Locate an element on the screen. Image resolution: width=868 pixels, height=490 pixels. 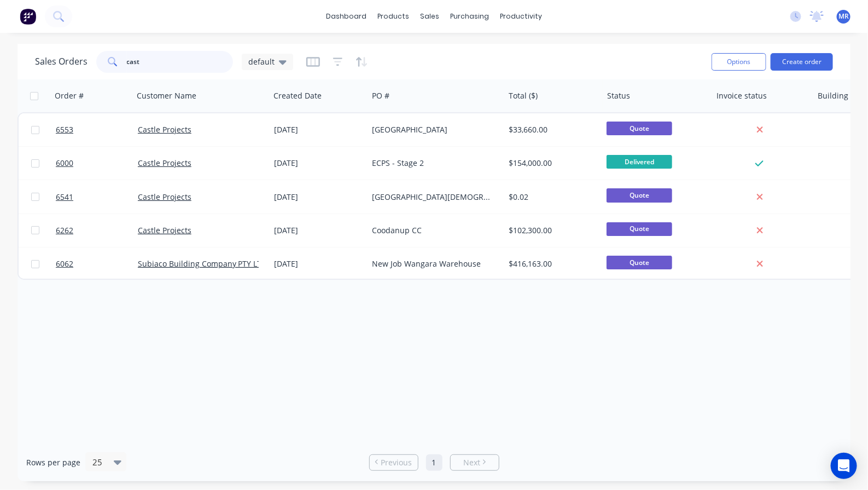
div: Created Date is located at coordinates (297, 96).